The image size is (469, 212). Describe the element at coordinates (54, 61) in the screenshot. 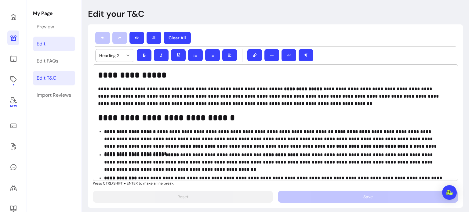

I see `a: Edit FAQs` at that location.